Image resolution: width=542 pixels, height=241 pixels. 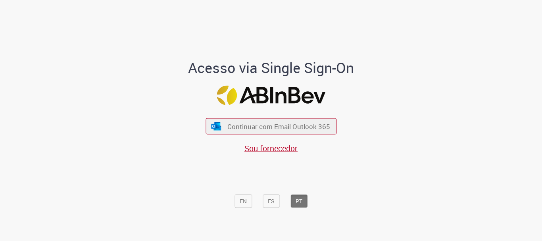 I want to click on button: EN, so click(x=243, y=201).